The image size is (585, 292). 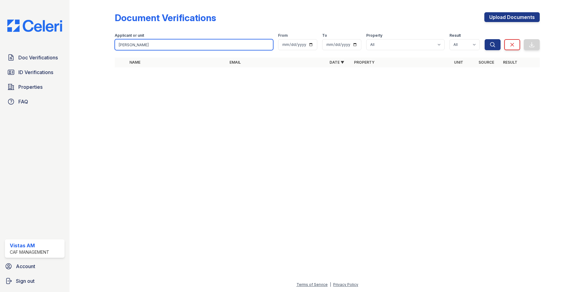 What do you see at coordinates (337, 62) in the screenshot?
I see `a: Date ▼` at bounding box center [337, 62].